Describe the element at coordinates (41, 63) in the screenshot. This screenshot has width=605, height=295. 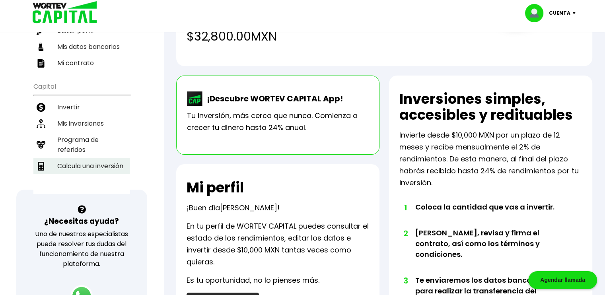
I see `img: contrato-icon.f2db500c.svg` at that location.